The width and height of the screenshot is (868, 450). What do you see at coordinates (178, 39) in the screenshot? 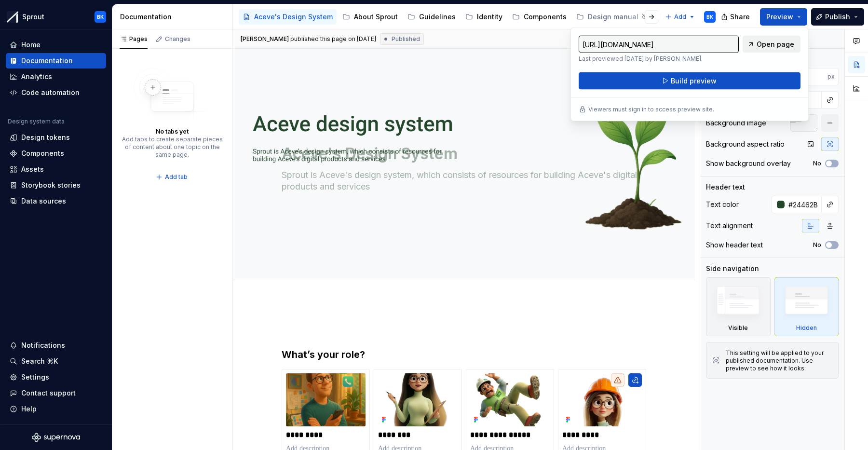
I see `div: Changes` at bounding box center [178, 39].